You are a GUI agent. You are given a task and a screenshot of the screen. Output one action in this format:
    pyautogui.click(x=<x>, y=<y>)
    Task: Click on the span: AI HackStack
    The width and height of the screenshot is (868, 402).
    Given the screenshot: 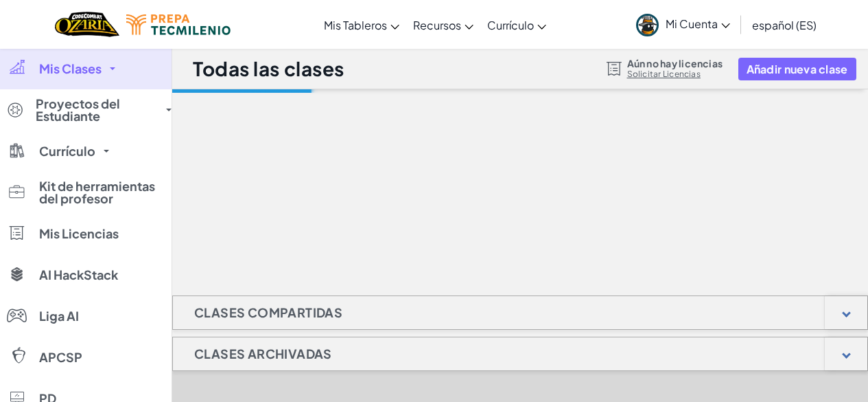 What is the action you would take?
    pyautogui.click(x=78, y=275)
    